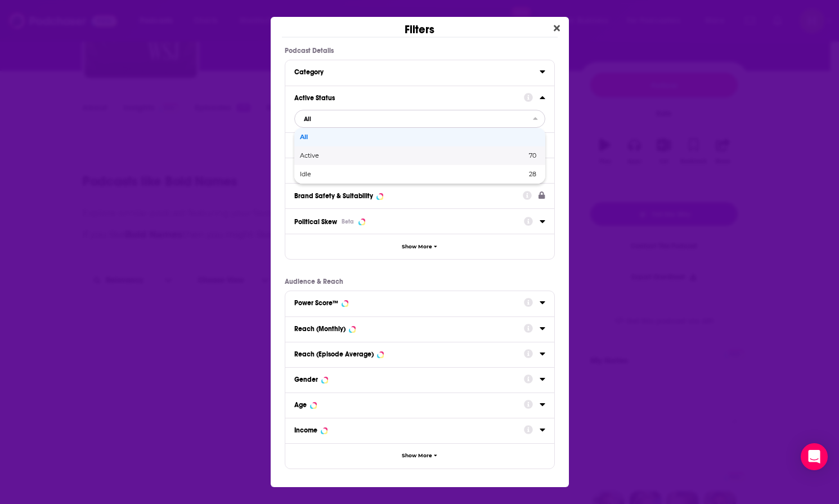  Describe the element at coordinates (409, 221) in the screenshot. I see `button: Political SkewBeta` at that location.